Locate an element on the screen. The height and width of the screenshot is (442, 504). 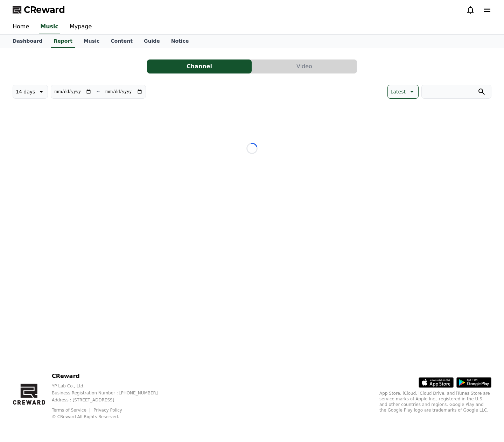
a: CReward is located at coordinates (39, 10).